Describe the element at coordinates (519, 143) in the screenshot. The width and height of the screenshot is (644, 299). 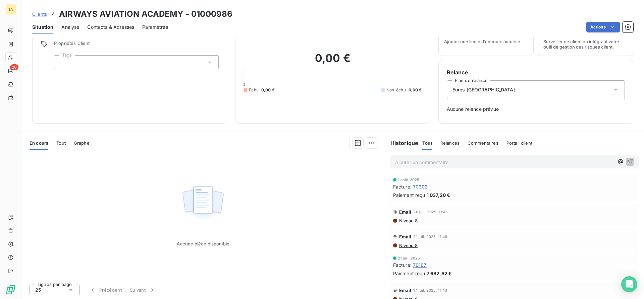
I see `span: Portail client` at that location.